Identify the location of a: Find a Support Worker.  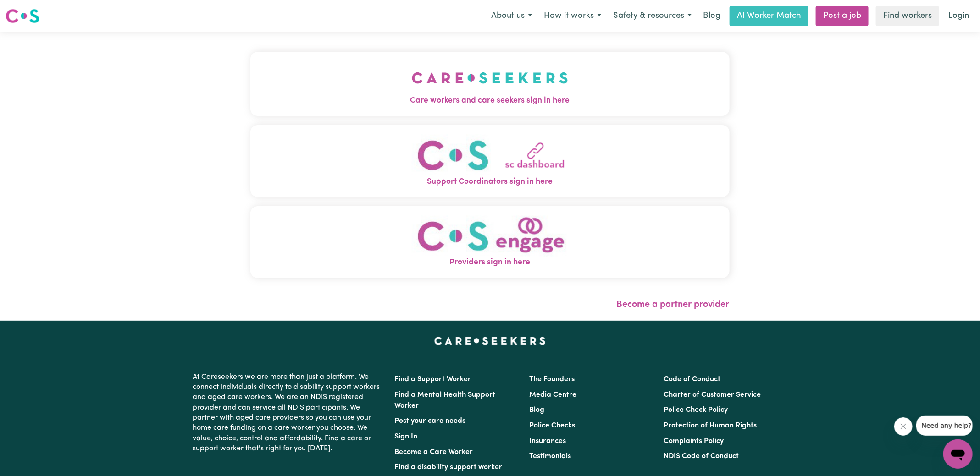
(433, 380).